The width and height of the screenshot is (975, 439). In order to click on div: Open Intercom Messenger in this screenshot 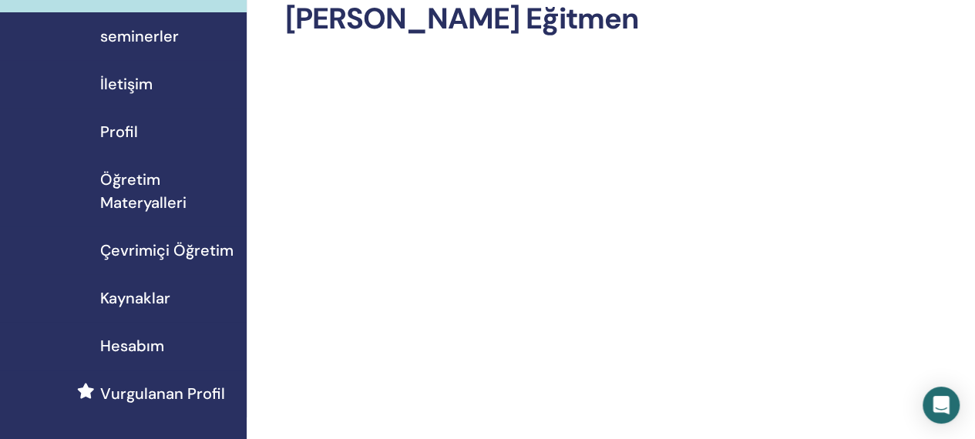, I will do `click(941, 405)`.